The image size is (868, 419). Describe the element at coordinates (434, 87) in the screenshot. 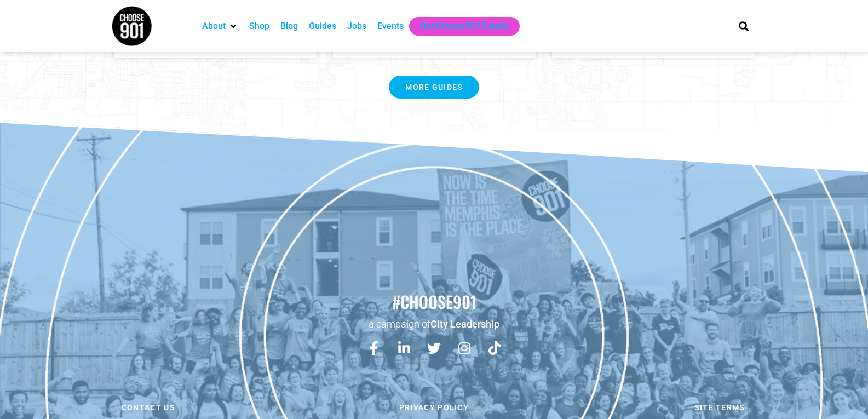

I see `a: More GUIDES` at that location.